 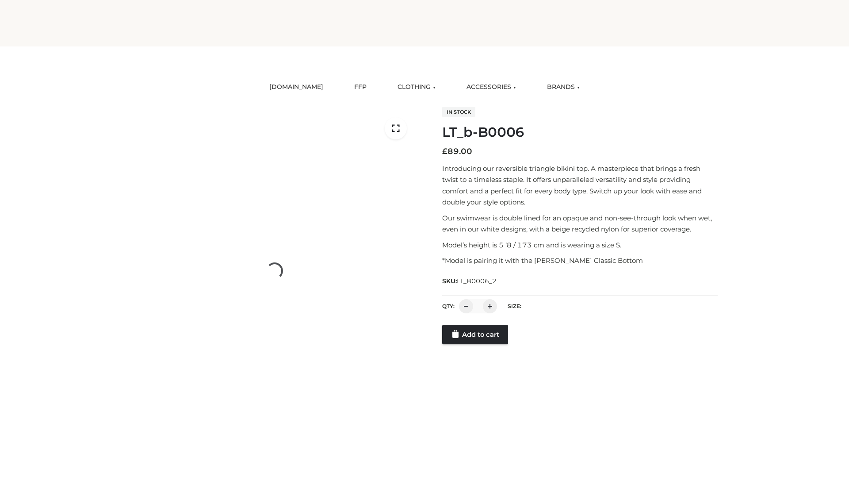 I want to click on h1: LT_b-B0006, so click(x=580, y=132).